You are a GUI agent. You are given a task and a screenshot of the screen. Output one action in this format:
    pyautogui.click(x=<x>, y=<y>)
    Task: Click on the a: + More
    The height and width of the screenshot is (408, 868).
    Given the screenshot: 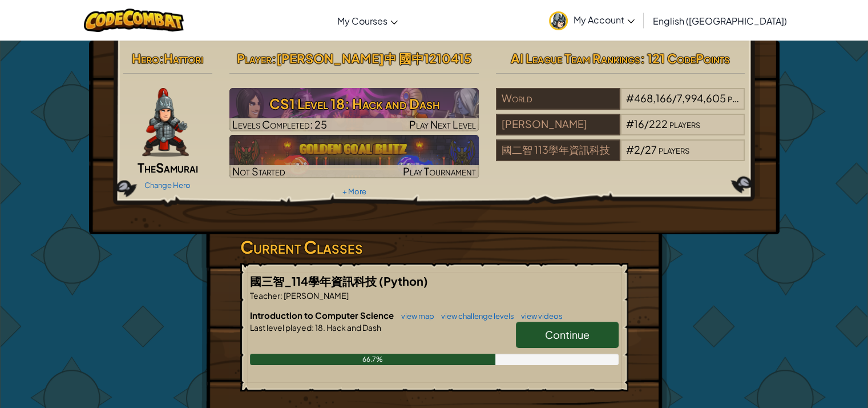 What is the action you would take?
    pyautogui.click(x=354, y=191)
    